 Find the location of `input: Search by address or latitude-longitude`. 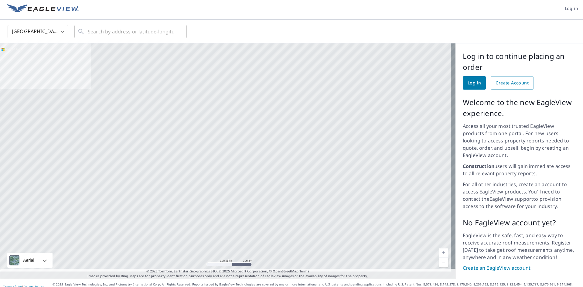

input: Search by address or latitude-longitude is located at coordinates (131, 32).